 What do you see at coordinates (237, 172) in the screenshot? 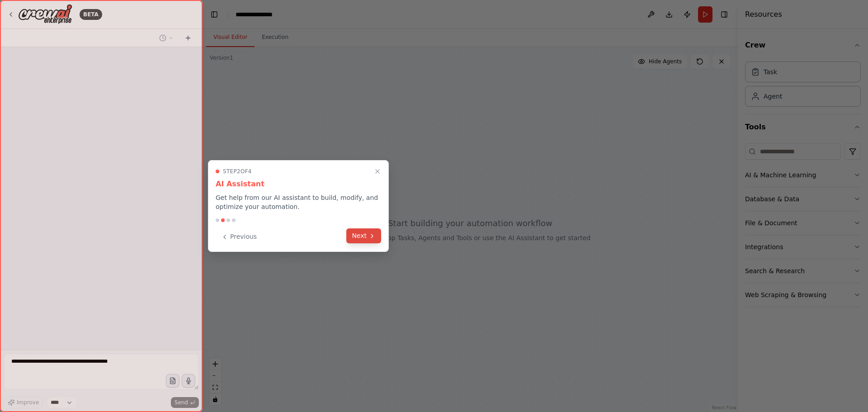
I see `span: Step 2 of 4` at bounding box center [237, 172].